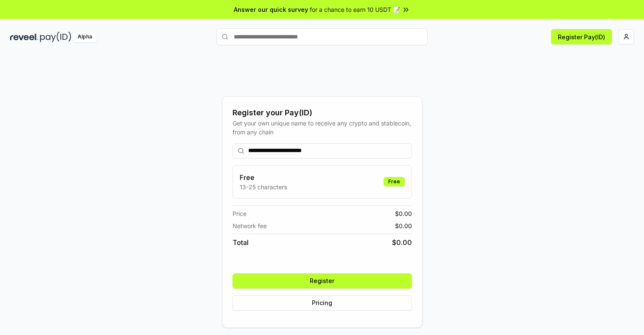  Describe the element at coordinates (263, 187) in the screenshot. I see `p: 13-25 characters` at that location.